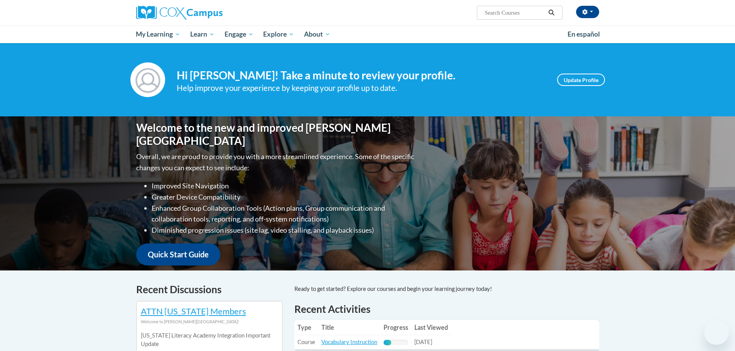 The width and height of the screenshot is (735, 351). I want to click on a: About, so click(317, 34).